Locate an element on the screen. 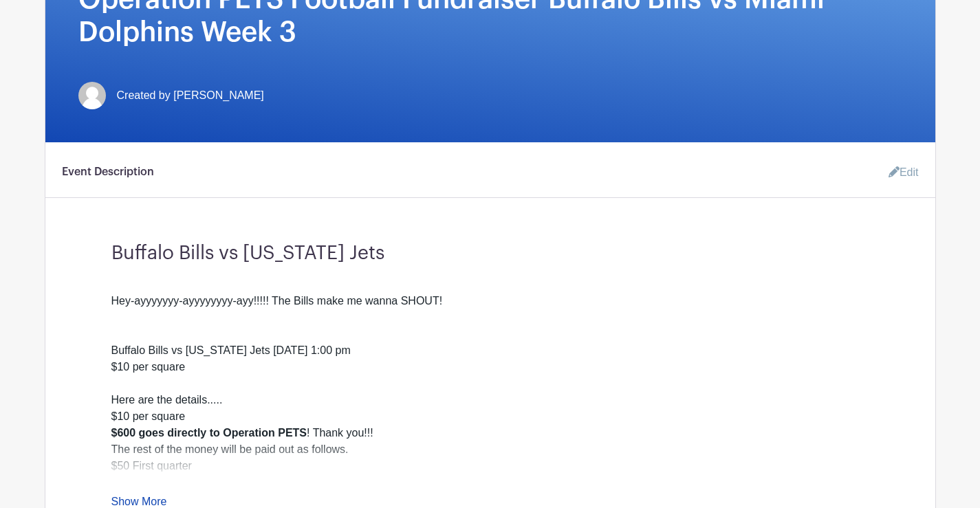 The height and width of the screenshot is (508, 980). div: $10 per square is located at coordinates (490, 417).